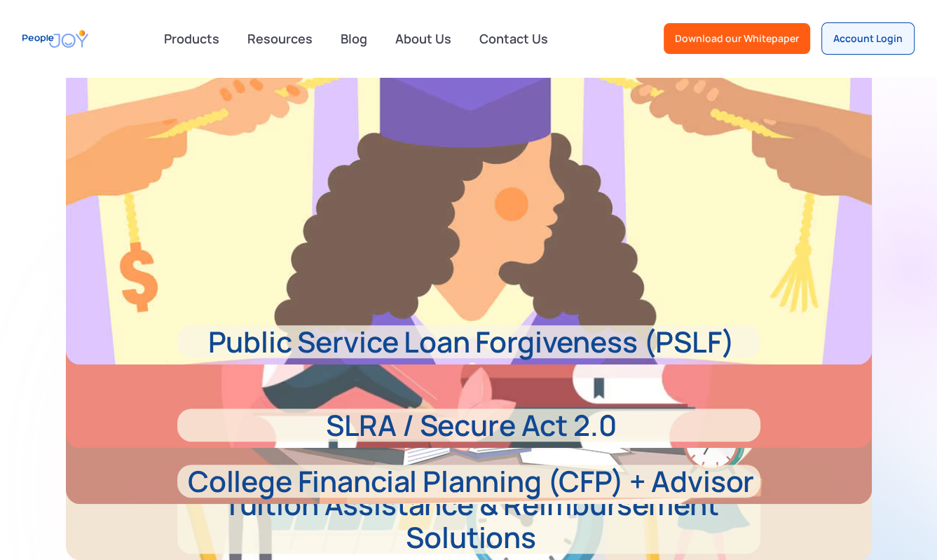 This screenshot has width=937, height=560. Describe the element at coordinates (469, 189) in the screenshot. I see `a: Public Service Loan Forgiveness (PSLF)` at that location.